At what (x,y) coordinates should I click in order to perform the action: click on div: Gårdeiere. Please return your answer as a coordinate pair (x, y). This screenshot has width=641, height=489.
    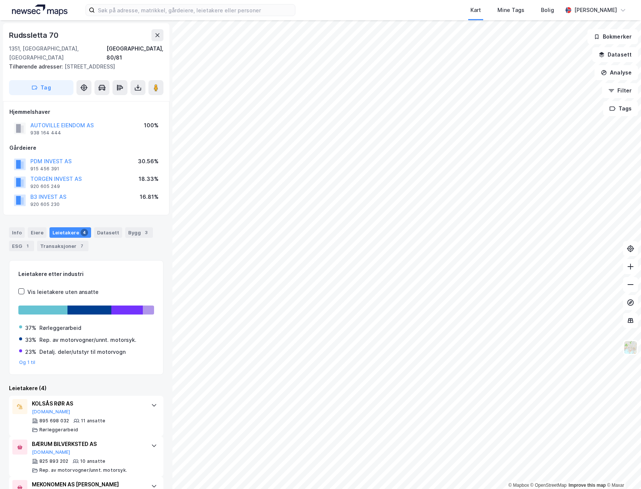
    Looking at the image, I should click on (86, 148).